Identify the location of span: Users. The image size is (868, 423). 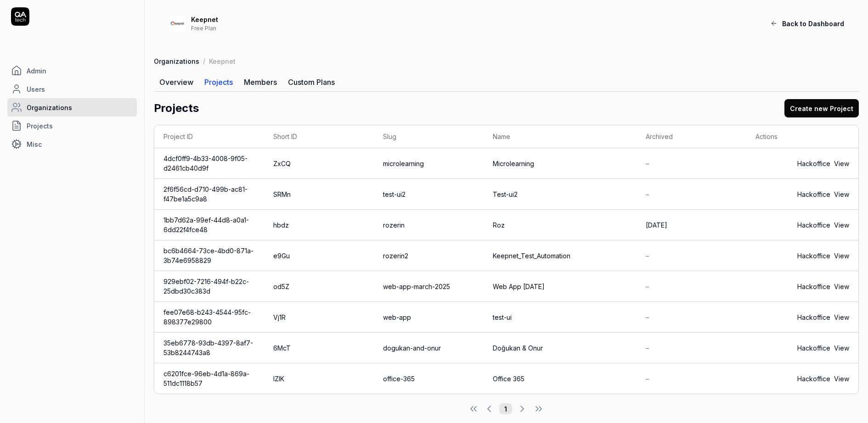
(36, 89).